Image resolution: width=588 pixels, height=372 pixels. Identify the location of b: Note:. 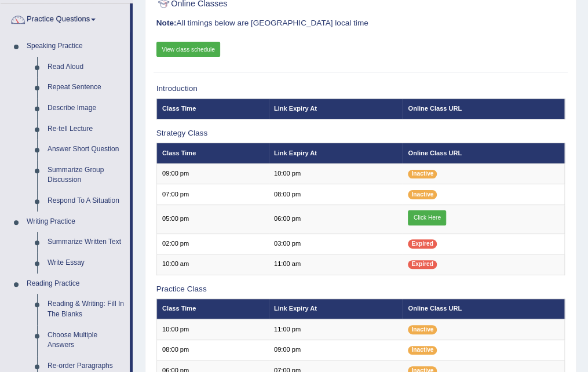
(166, 23).